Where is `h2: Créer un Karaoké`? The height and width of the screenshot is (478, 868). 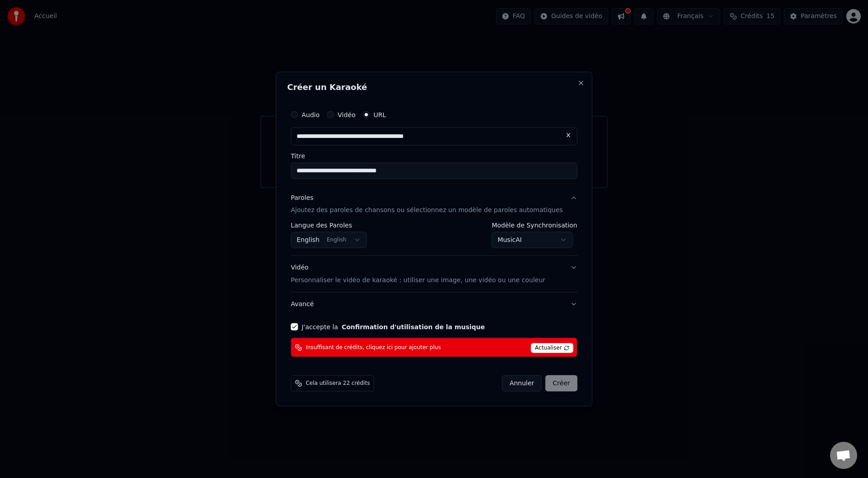
h2: Créer un Karaoké is located at coordinates (434, 87).